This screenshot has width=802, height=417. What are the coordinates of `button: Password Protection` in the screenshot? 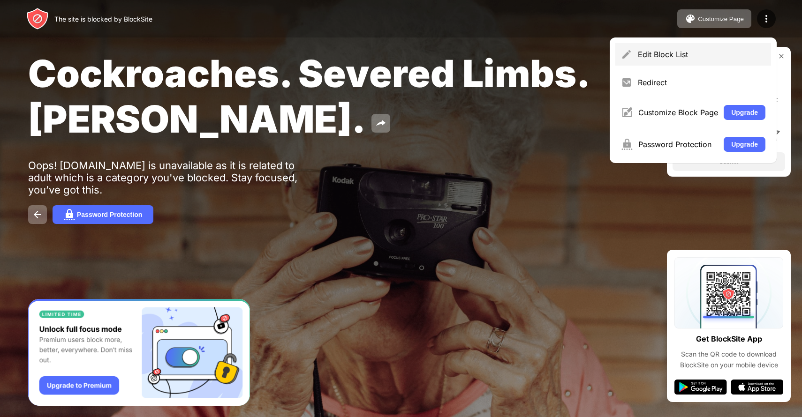 It's located at (103, 215).